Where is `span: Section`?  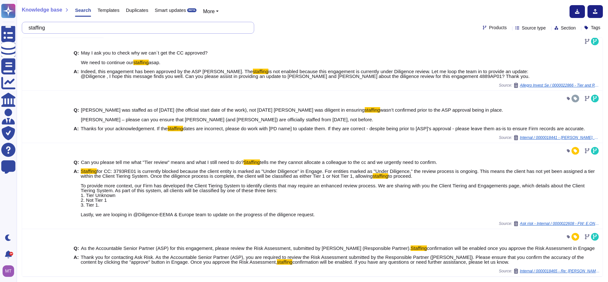 span: Section is located at coordinates (568, 28).